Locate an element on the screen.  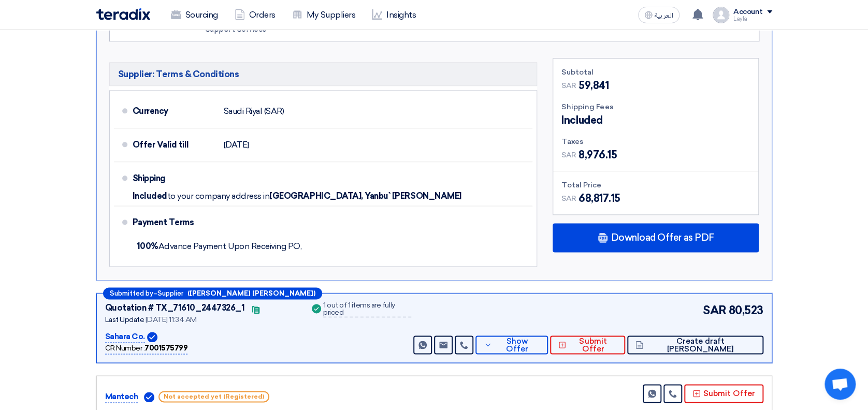
span: Supplier is located at coordinates (171, 293).